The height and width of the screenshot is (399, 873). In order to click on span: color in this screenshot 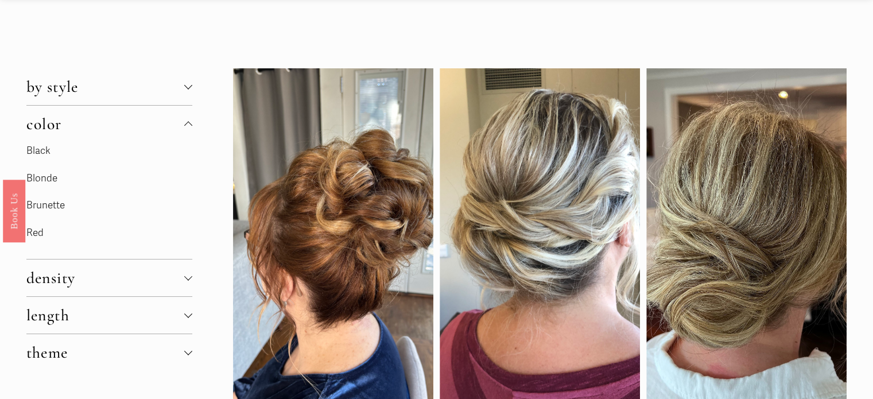, I will do `click(105, 124)`.